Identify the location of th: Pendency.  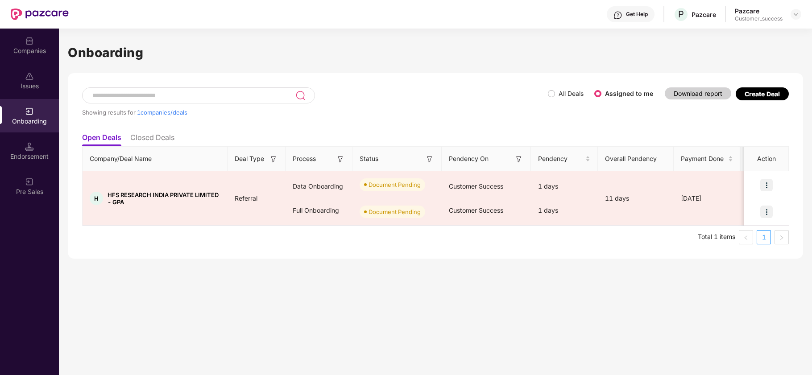
(564, 159).